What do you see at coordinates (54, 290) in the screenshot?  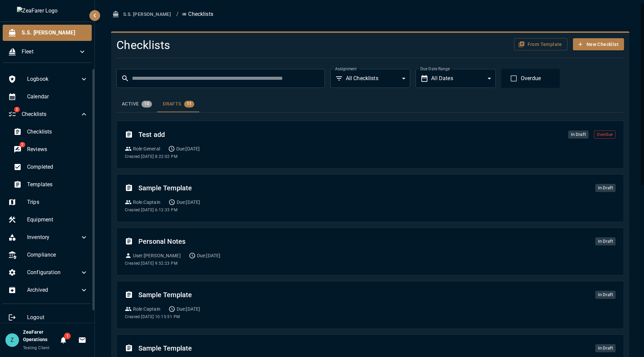 I see `span: Archived` at bounding box center [54, 290].